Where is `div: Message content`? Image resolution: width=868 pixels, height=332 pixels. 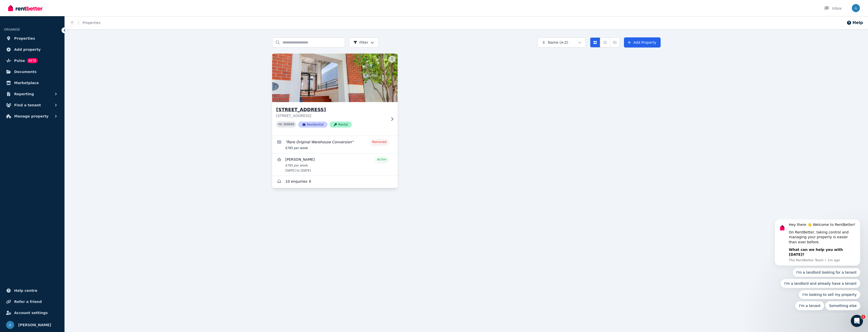
div: Message content is located at coordinates (56, 20).